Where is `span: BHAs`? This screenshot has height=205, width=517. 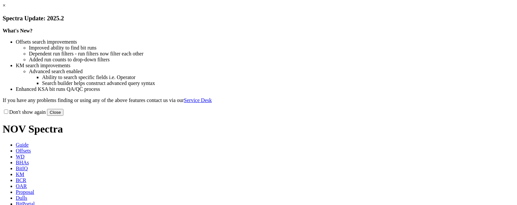 span: BHAs is located at coordinates (22, 163).